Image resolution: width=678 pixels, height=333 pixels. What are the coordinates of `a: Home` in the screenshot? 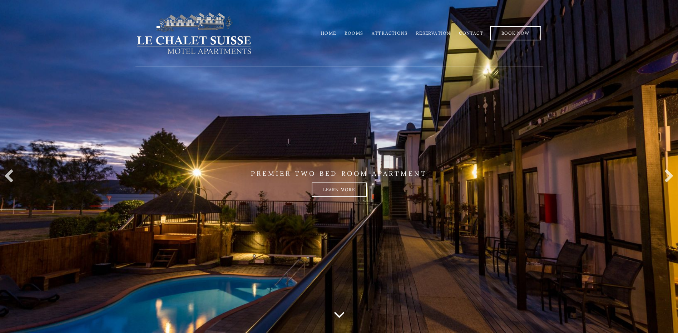 It's located at (328, 33).